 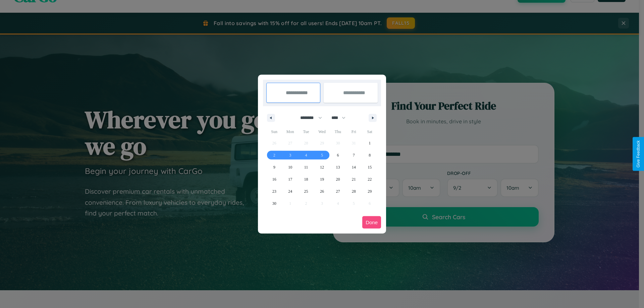 What do you see at coordinates (290, 167) in the screenshot?
I see `span: 10` at bounding box center [290, 167].